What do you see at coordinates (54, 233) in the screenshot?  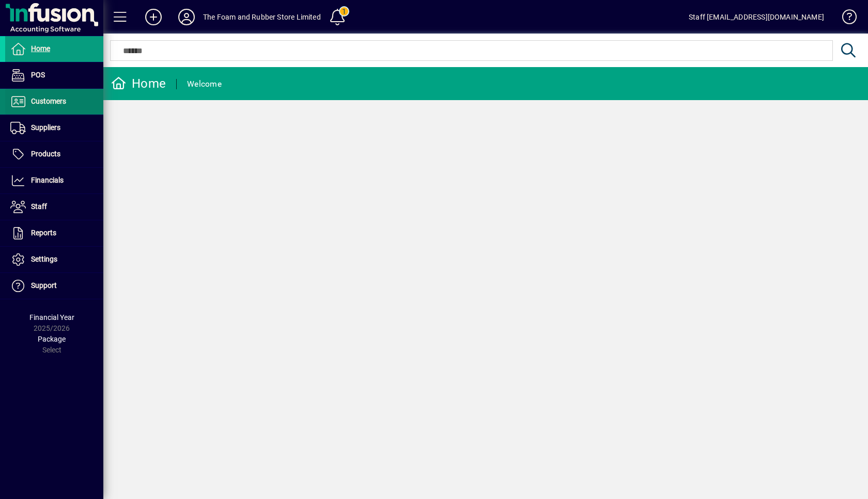 I see `a: Reports` at bounding box center [54, 233].